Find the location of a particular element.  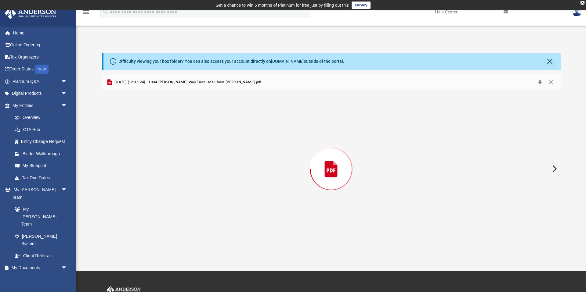

a: survey is located at coordinates (361, 5).